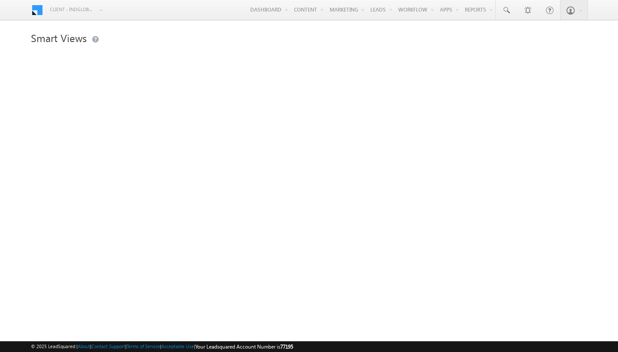 This screenshot has height=352, width=618. What do you see at coordinates (84, 346) in the screenshot?
I see `a: About` at bounding box center [84, 346].